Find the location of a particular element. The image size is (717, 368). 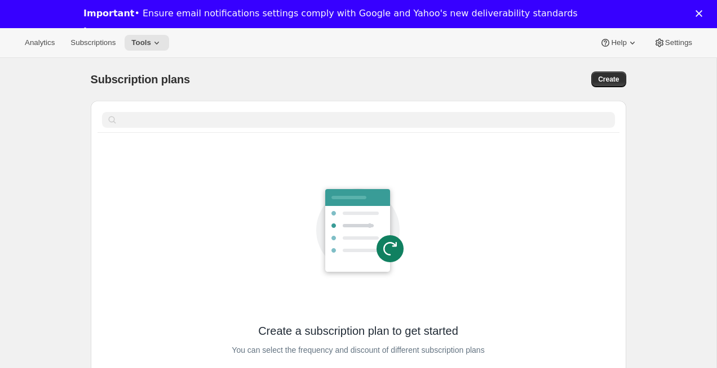

button: Help is located at coordinates (618, 43).